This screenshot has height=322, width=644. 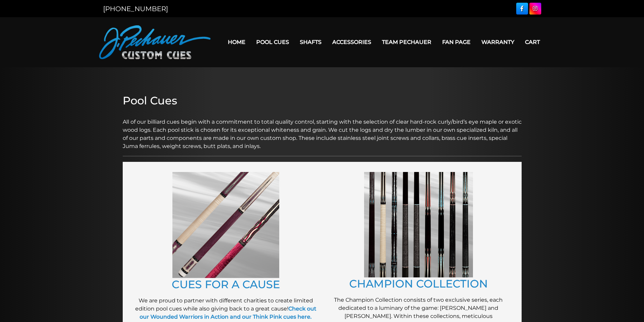 What do you see at coordinates (228, 313) in the screenshot?
I see `a: Check out our Wounded Warriors in Action and our Think Pink cues here.` at bounding box center [228, 313].